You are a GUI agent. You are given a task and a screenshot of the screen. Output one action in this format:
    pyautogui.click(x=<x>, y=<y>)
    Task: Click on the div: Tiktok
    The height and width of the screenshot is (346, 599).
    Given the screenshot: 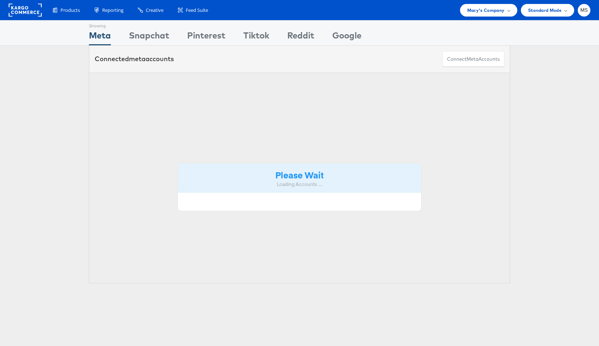 What is the action you would take?
    pyautogui.click(x=256, y=37)
    